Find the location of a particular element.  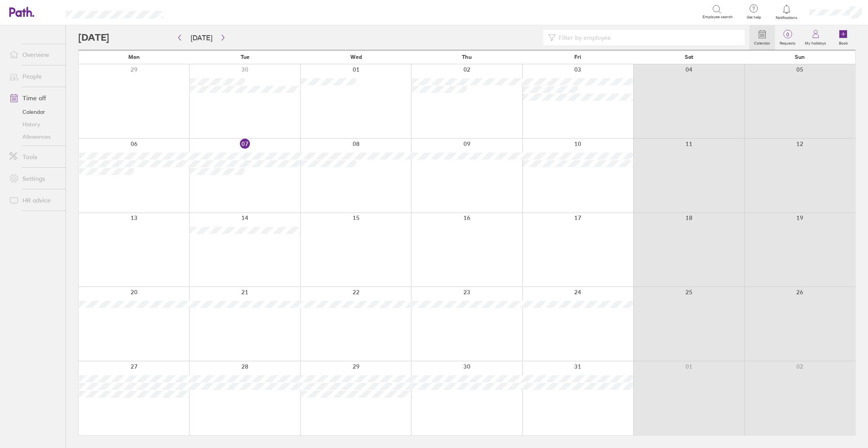

a: Book is located at coordinates (843, 37).